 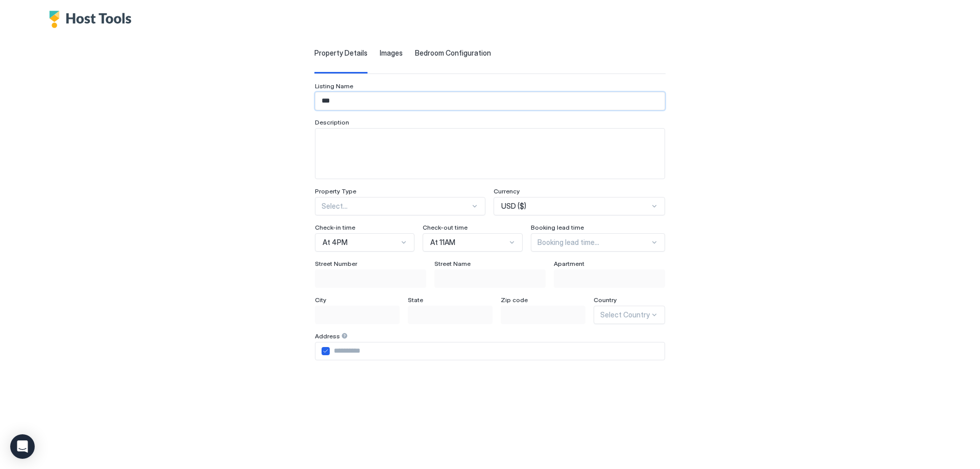 What do you see at coordinates (336, 264) in the screenshot?
I see `span: Street Number` at bounding box center [336, 264].